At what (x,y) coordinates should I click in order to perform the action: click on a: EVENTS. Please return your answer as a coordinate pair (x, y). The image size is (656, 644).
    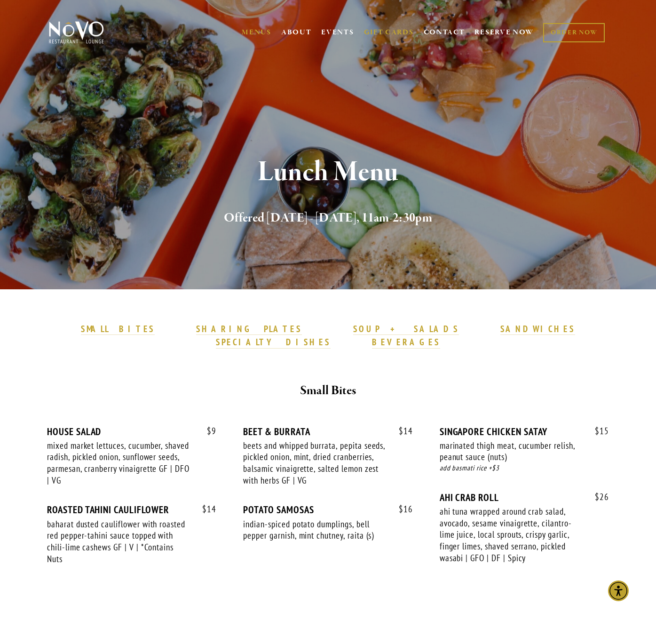
    Looking at the image, I should click on (337, 32).